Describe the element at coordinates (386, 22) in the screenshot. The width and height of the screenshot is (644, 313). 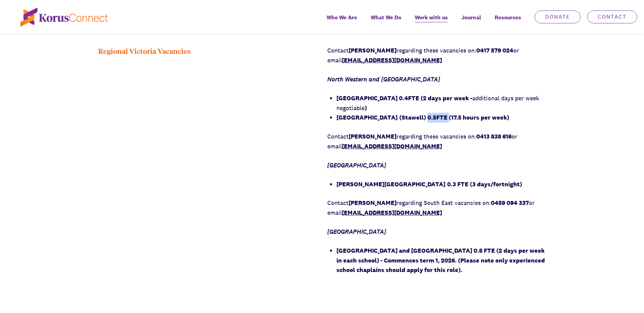
I see `a: What We Do` at that location.